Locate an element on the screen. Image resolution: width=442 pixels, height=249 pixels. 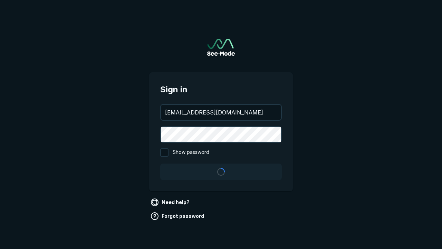
a: Go to sign in is located at coordinates (221, 47).